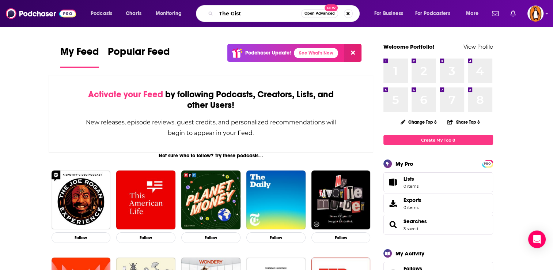 The image size is (553, 270). Describe the element at coordinates (211, 155) in the screenshot. I see `div: Not sure who to follow? Try these podcasts...` at that location.